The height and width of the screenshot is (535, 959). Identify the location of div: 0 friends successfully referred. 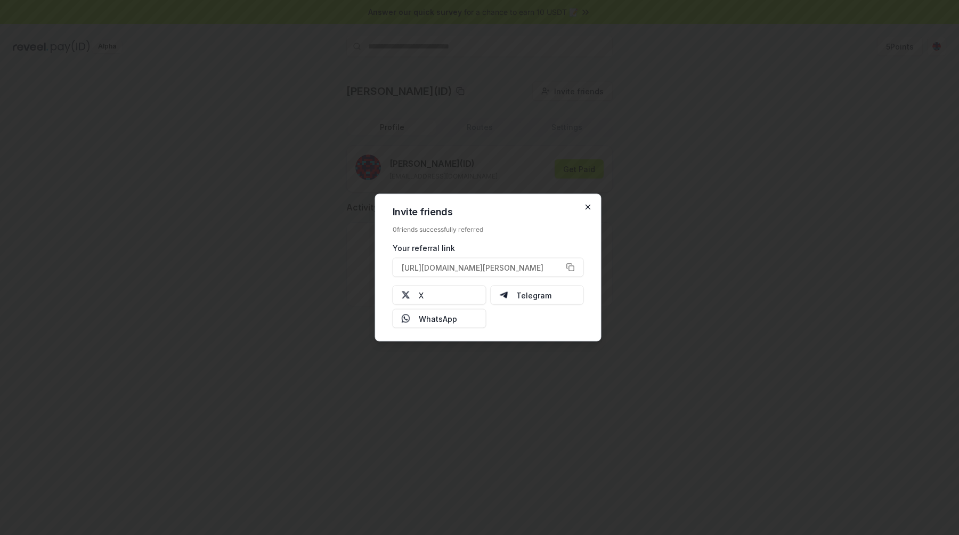
(488, 230).